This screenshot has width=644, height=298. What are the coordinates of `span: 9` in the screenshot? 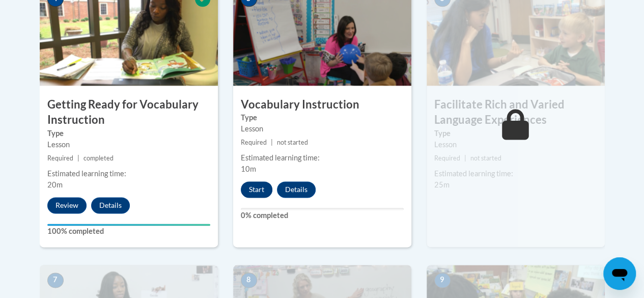 It's located at (442, 280).